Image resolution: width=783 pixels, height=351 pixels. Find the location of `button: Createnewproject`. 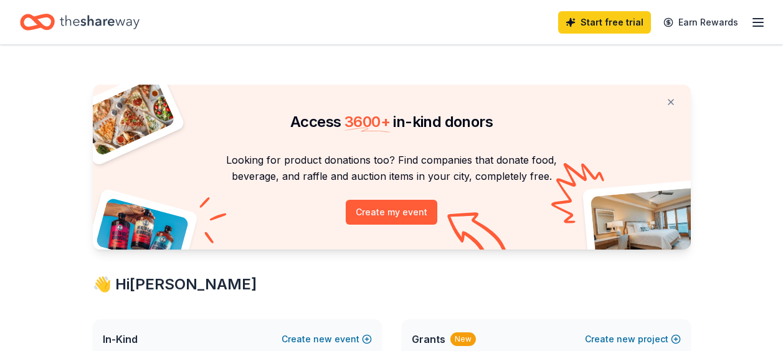

button: Createnewproject is located at coordinates (633, 340).